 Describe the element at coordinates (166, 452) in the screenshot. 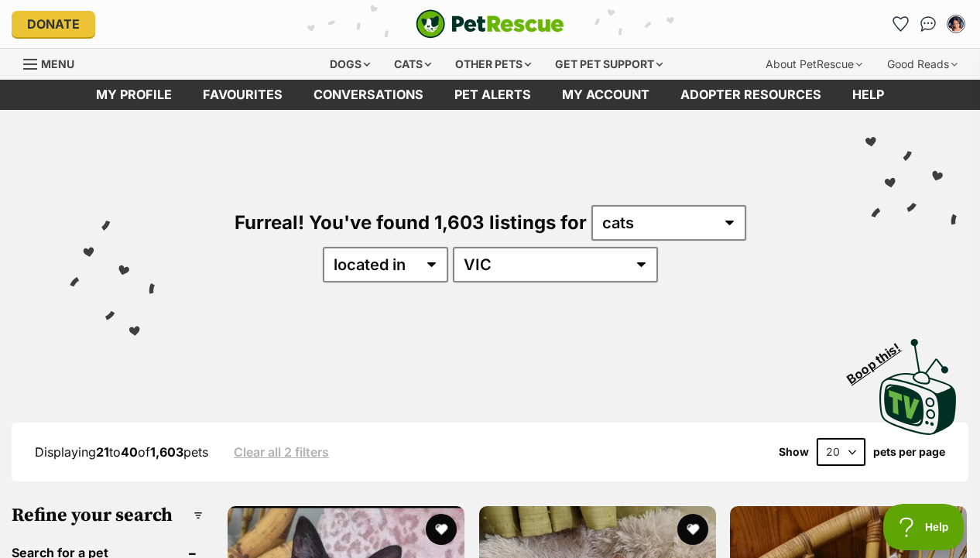

I see `strong: 1,603` at that location.